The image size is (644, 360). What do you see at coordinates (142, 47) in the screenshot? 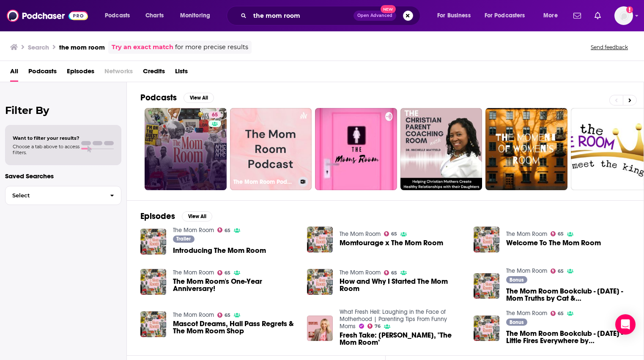
I see `a: Try an exact match` at bounding box center [142, 47].